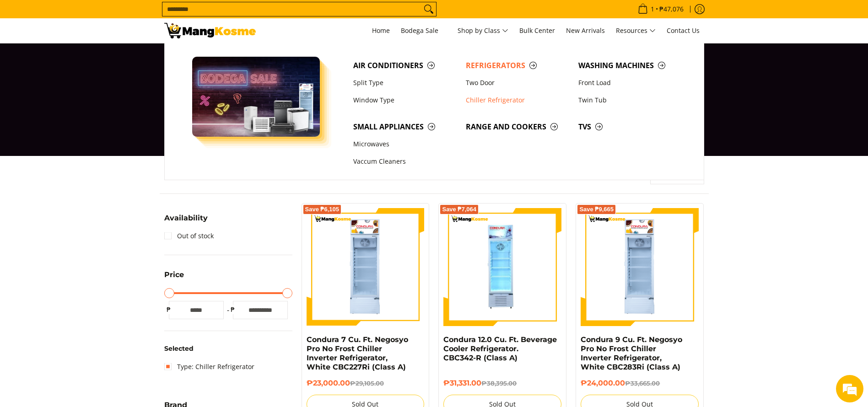  I want to click on a: Type: Chiller Refrigerator, so click(209, 367).